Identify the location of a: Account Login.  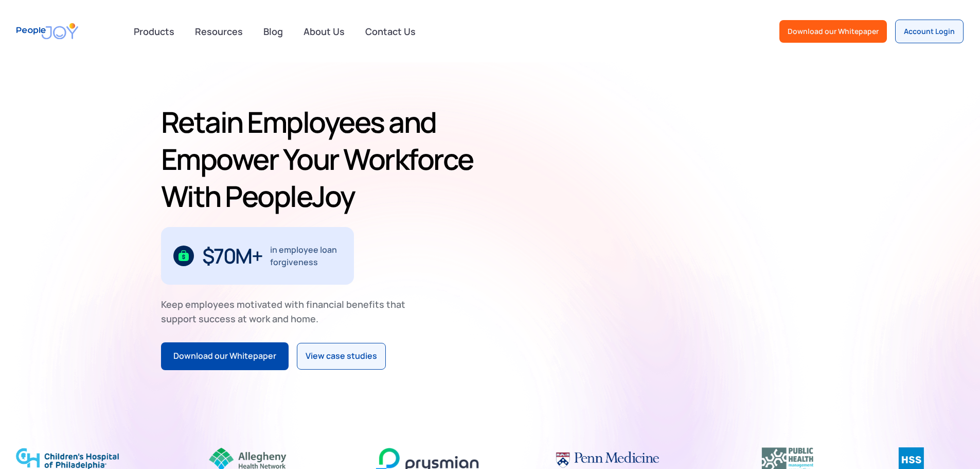
(929, 31).